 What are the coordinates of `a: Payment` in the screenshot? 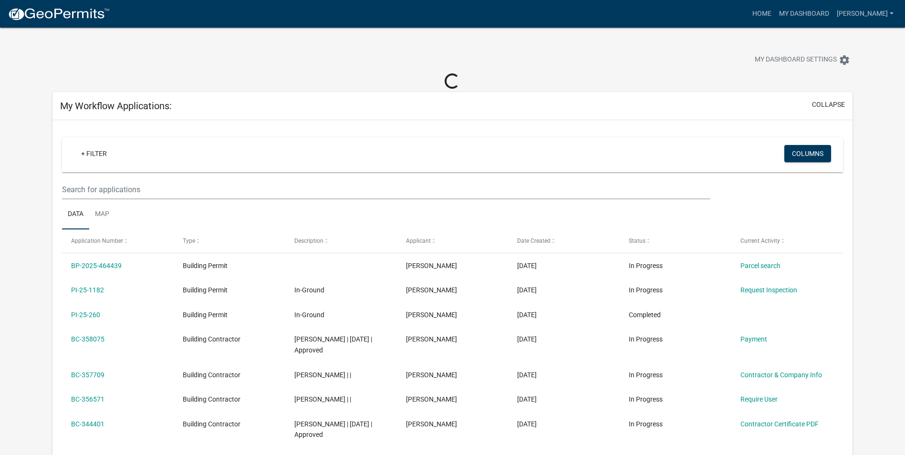 It's located at (754, 339).